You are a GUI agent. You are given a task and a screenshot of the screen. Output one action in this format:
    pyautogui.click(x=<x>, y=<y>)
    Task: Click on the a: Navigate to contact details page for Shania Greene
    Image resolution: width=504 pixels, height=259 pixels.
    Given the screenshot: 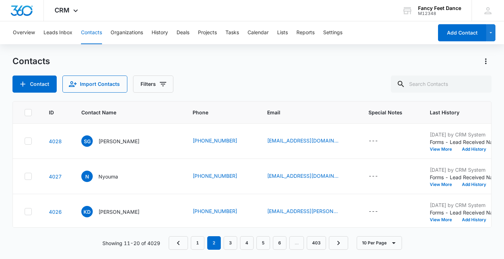 What is the action you would take?
    pyautogui.click(x=55, y=141)
    